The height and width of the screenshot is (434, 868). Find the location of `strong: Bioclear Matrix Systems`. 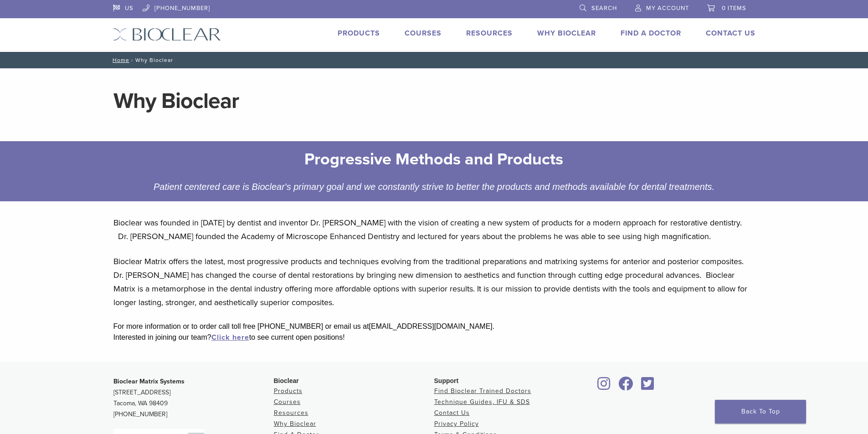

strong: Bioclear Matrix Systems is located at coordinates (149, 381).